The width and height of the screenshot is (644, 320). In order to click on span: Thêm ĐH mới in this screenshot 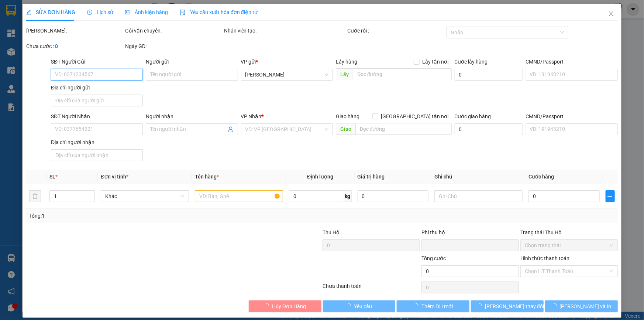, I will do `click(437, 307)`.